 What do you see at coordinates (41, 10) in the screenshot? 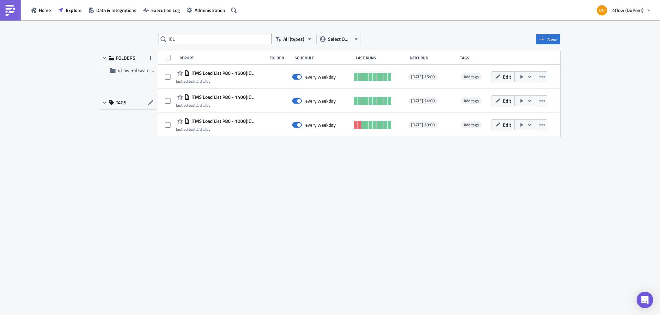
I see `a: Home` at bounding box center [41, 10].